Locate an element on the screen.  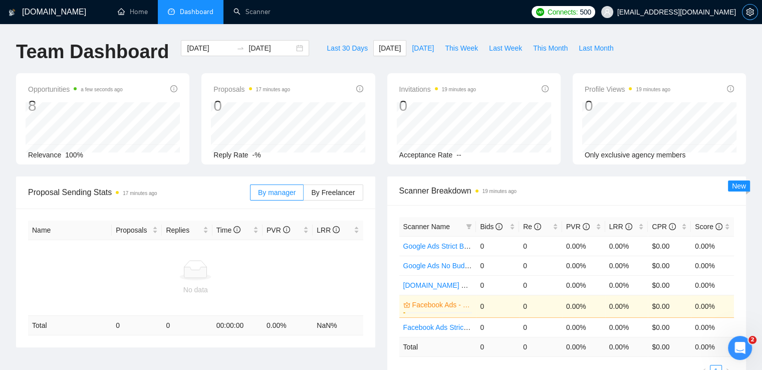
span: Only exclusive agency members is located at coordinates (636, 155).